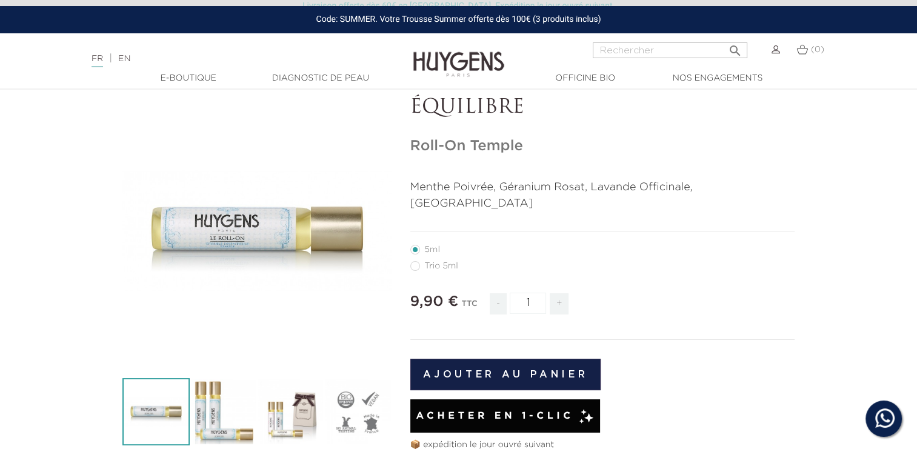 The height and width of the screenshot is (452, 917). I want to click on a: Officine Bio, so click(585, 78).